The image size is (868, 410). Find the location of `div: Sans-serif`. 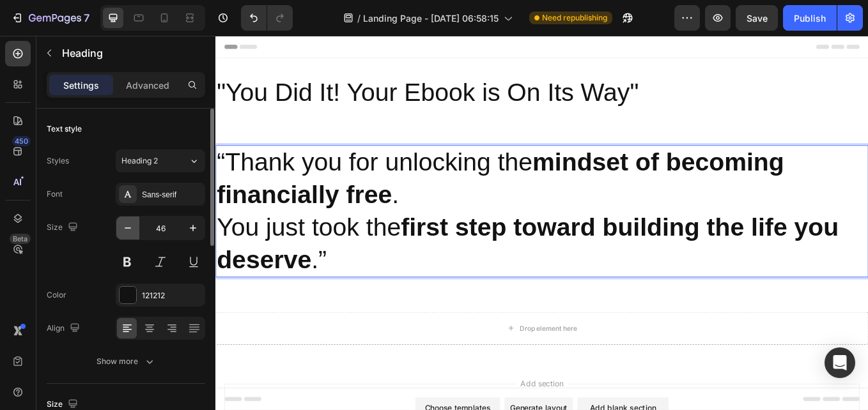

div: Sans-serif is located at coordinates (172, 195).